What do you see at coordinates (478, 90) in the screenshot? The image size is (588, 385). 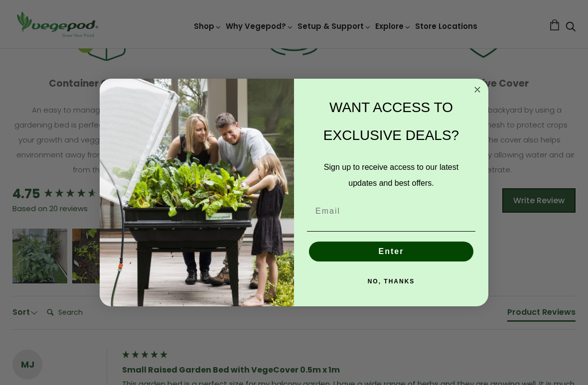 I see `button: Close dialog` at bounding box center [478, 90].